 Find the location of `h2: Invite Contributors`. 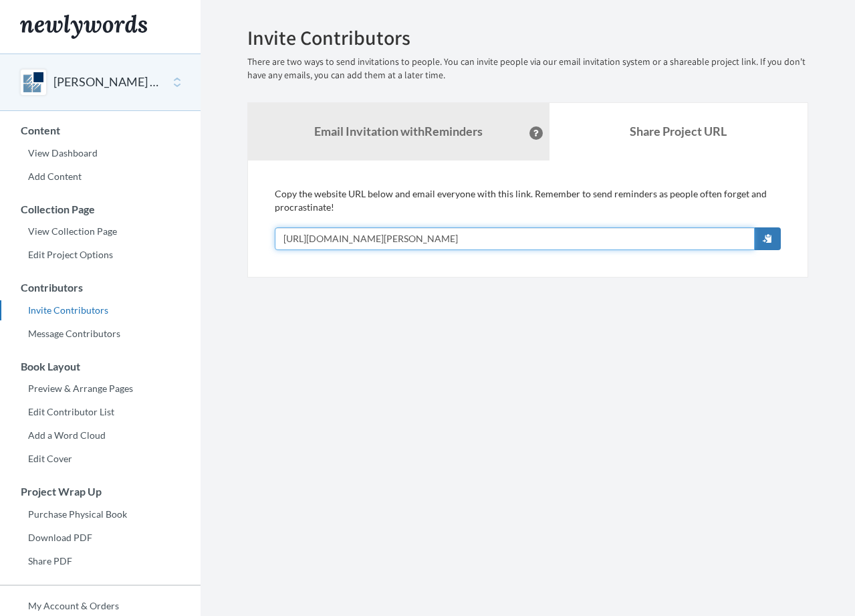

h2: Invite Contributors is located at coordinates (527, 37).